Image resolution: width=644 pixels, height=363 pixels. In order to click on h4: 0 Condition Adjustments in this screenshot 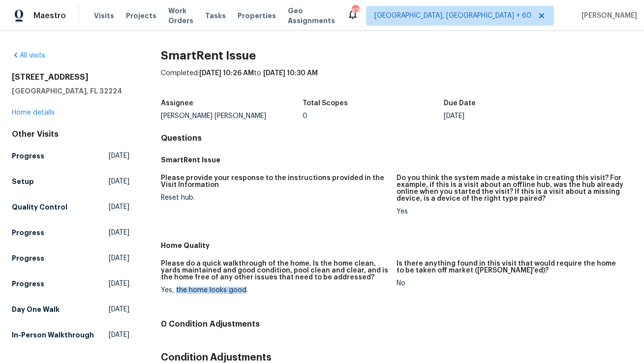, I will do `click(396, 324)`.